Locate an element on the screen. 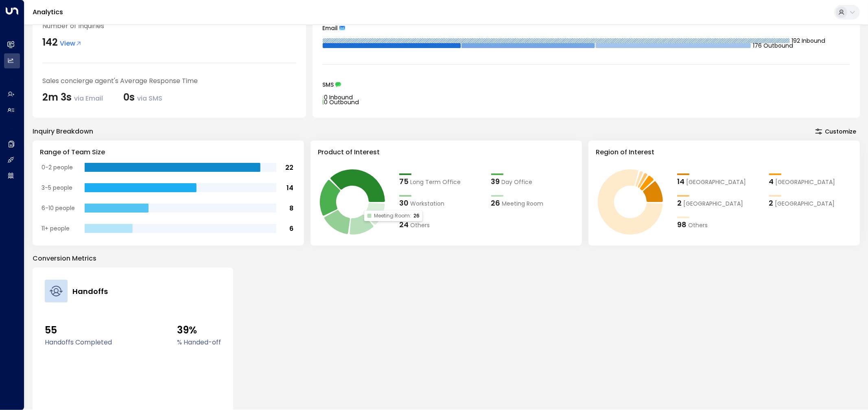 The height and width of the screenshot is (410, 868). tspan: 8 is located at coordinates (291, 208).